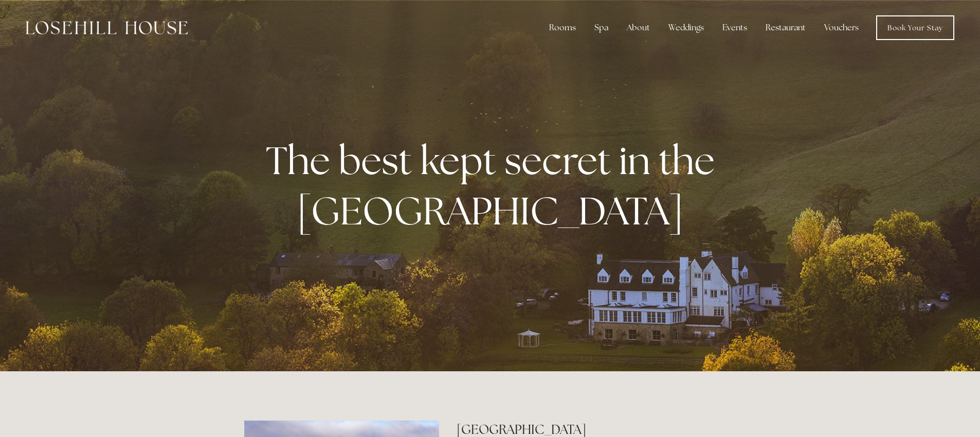 This screenshot has width=980, height=437. I want to click on img: Losehill House, so click(107, 27).